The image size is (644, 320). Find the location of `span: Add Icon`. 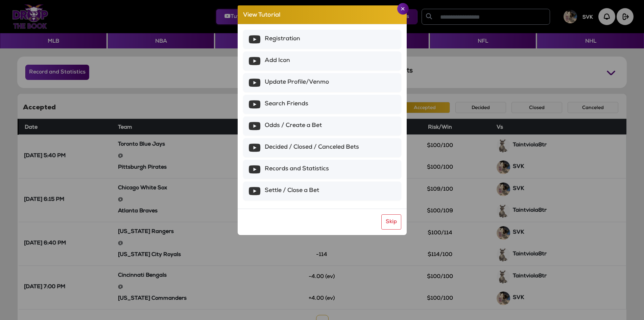

span: Add Icon is located at coordinates (277, 61).